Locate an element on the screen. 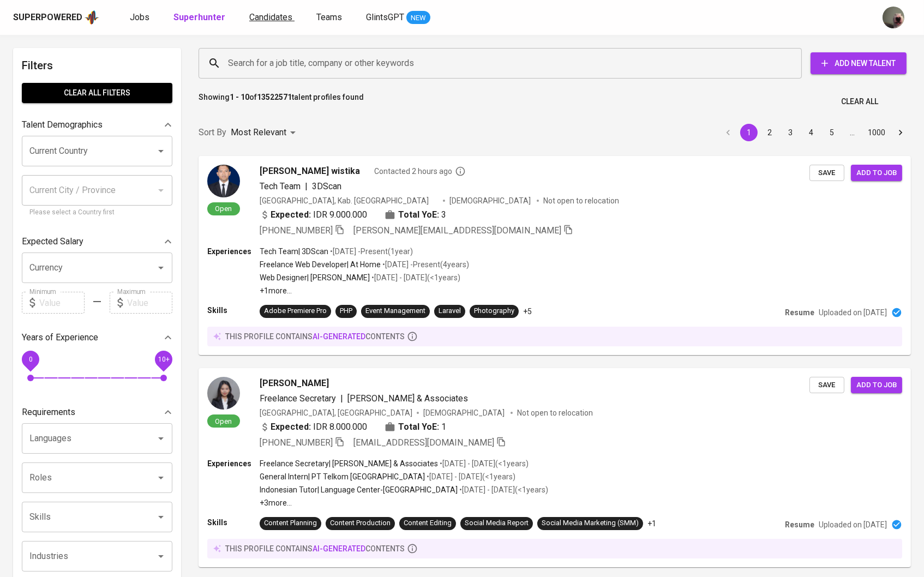 Image resolution: width=924 pixels, height=577 pixels. div: Social Media Marketing (SMM) is located at coordinates (590, 523).